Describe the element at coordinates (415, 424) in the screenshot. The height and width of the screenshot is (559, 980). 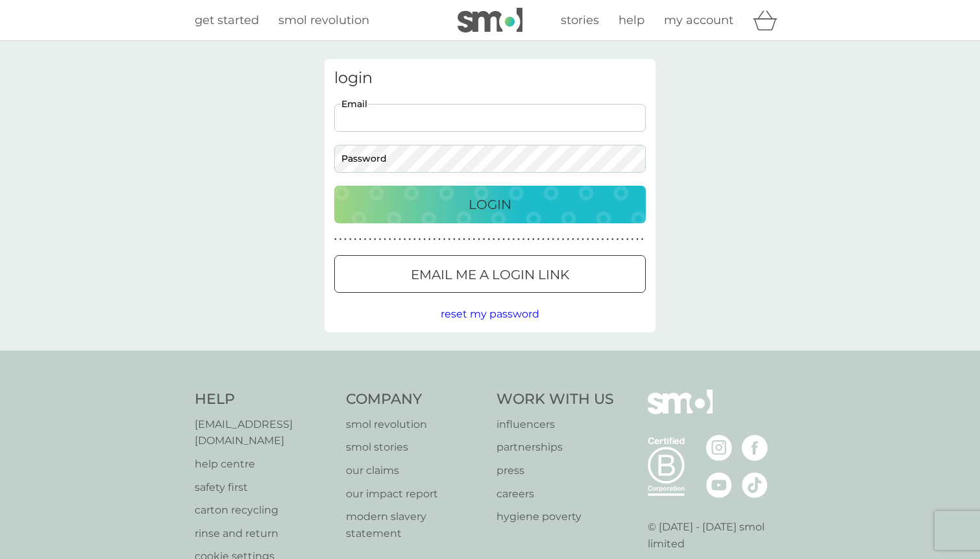
I see `p: smol revolution` at that location.